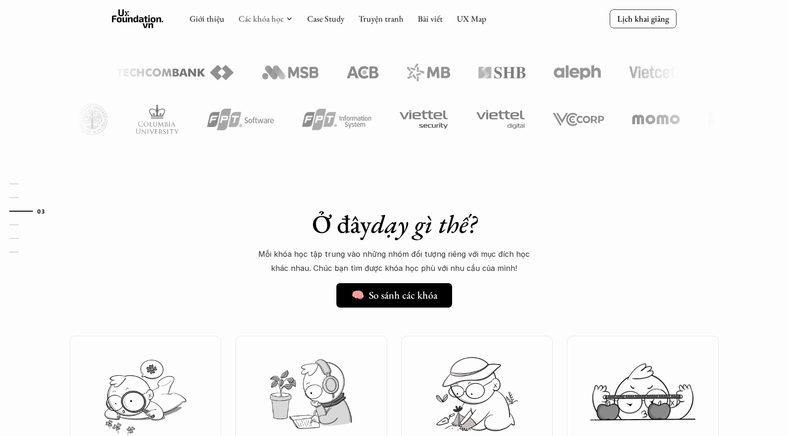  What do you see at coordinates (207, 18) in the screenshot?
I see `a: Giới thiệu` at bounding box center [207, 18].